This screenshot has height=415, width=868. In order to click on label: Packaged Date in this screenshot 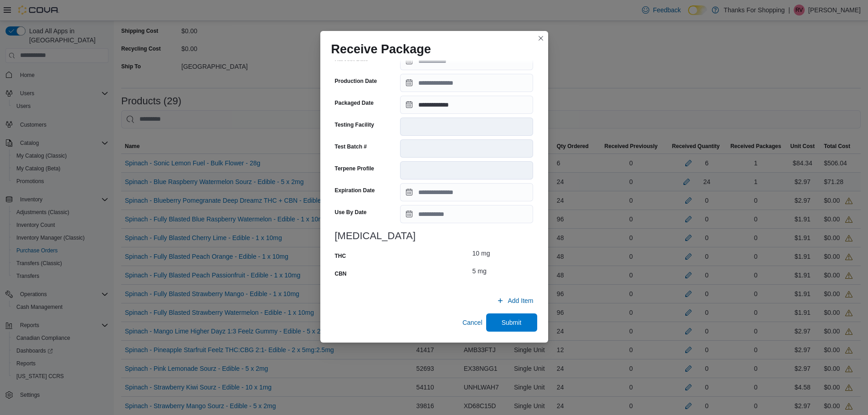, I will do `click(354, 103)`.